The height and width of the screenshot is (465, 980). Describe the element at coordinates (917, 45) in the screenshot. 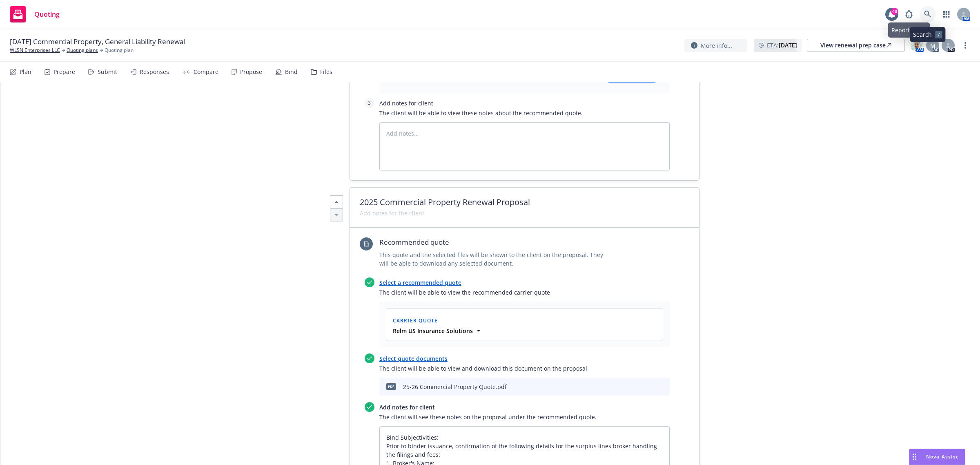

I see `img: photo` at that location.